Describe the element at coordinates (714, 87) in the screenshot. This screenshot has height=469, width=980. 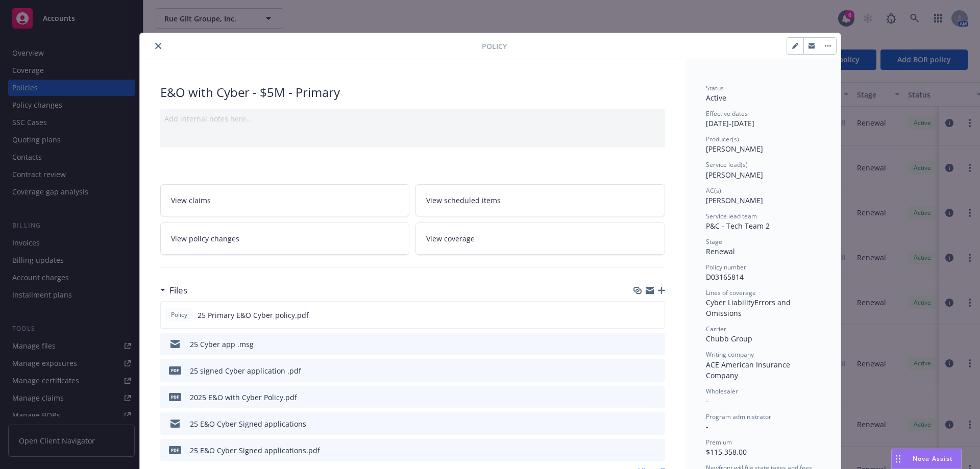
I see `span: Status` at that location.